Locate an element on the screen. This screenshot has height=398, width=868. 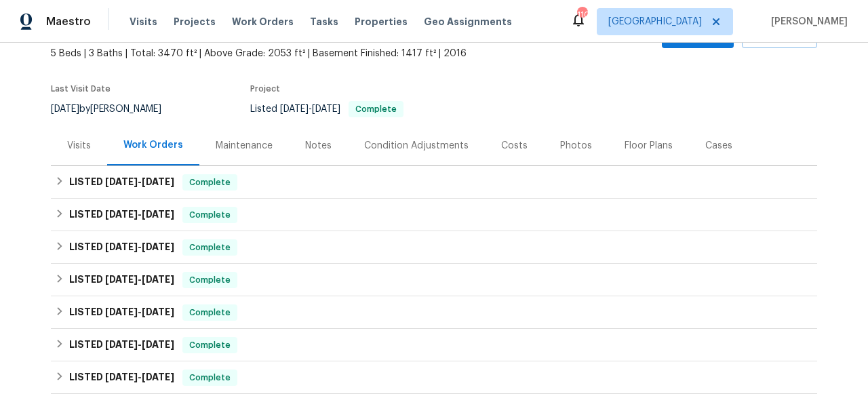
span: Projects is located at coordinates (195, 21).